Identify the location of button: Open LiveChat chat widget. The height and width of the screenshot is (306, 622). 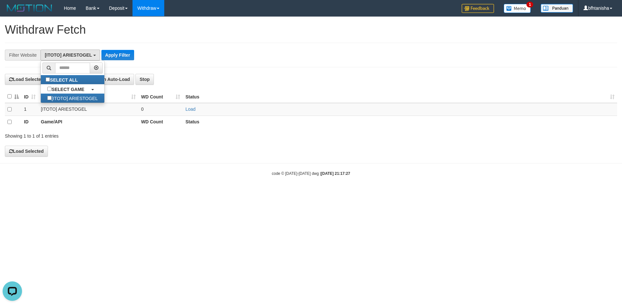
(12, 12).